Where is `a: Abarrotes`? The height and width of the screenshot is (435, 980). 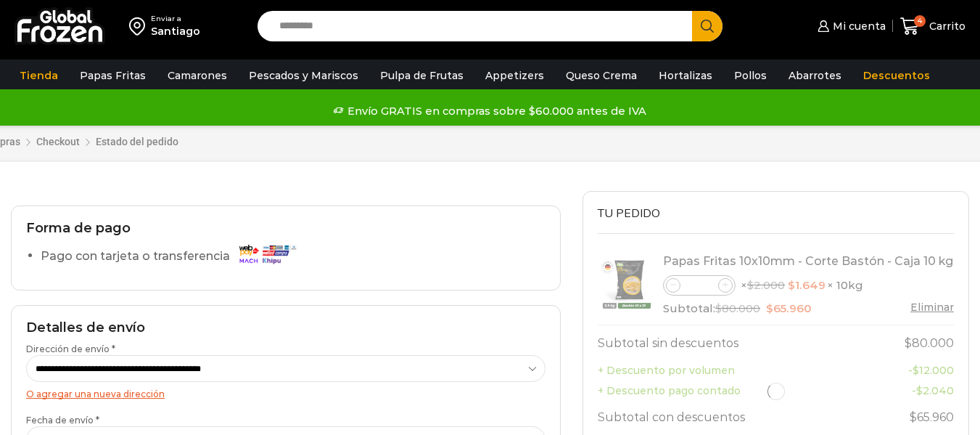 a: Abarrotes is located at coordinates (815, 75).